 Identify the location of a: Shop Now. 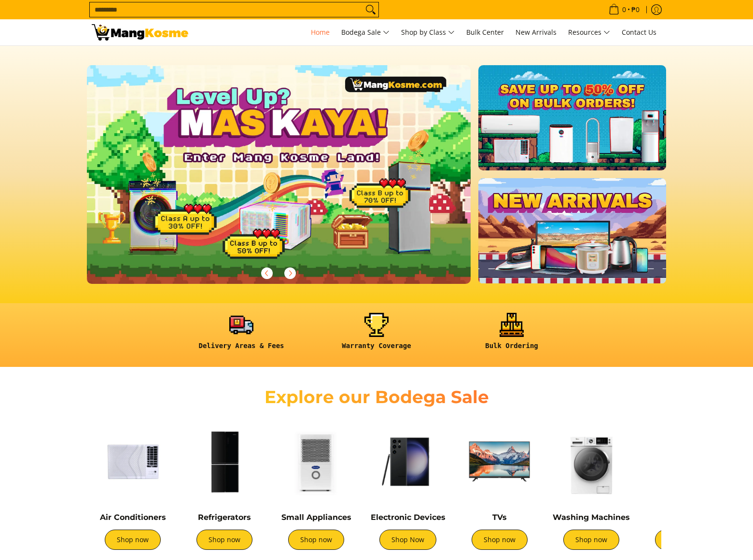
(408, 539).